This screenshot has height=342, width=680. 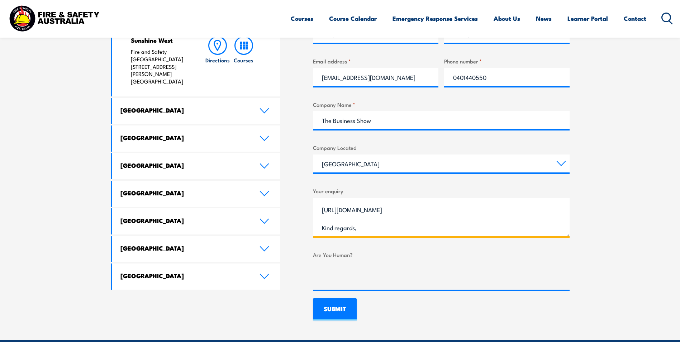 What do you see at coordinates (544, 18) in the screenshot?
I see `a: News` at bounding box center [544, 18].